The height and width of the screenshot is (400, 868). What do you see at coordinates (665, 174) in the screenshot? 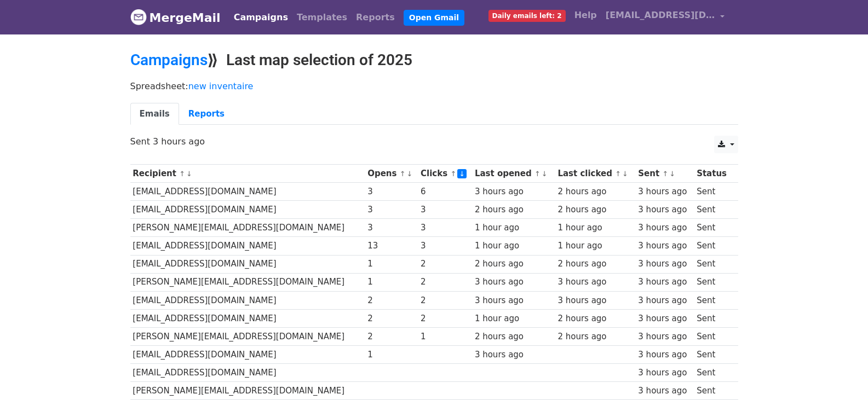
I see `th: Sent` at bounding box center [665, 174].